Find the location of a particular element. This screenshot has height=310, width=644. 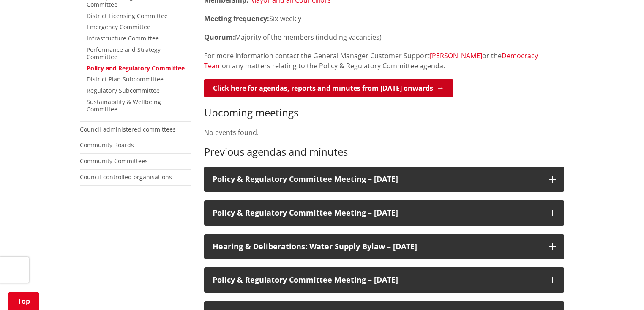

h3: Upcoming meetings is located at coordinates (384, 113).